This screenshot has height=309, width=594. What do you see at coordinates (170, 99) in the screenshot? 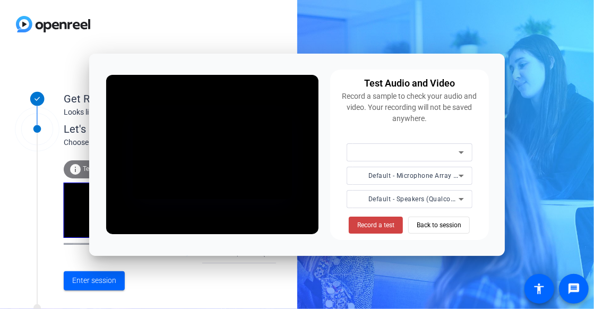
I see `div: Get Ready!` at bounding box center [170, 99].